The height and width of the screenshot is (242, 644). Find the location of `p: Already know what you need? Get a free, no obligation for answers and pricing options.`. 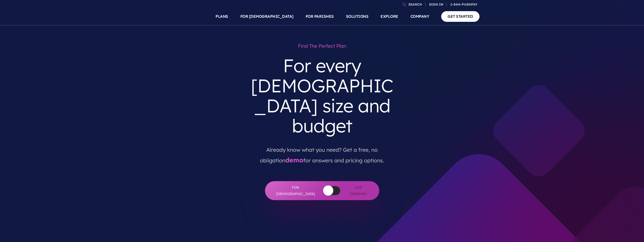

p: Already know what you need? Get a free, no obligation for answers and pricing options. is located at coordinates (322, 153).